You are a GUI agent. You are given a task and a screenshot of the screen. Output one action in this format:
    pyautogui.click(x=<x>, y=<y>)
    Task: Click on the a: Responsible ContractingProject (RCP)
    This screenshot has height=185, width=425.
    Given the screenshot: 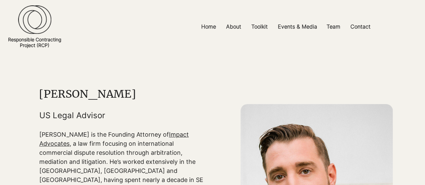 What is the action you would take?
    pyautogui.click(x=35, y=42)
    